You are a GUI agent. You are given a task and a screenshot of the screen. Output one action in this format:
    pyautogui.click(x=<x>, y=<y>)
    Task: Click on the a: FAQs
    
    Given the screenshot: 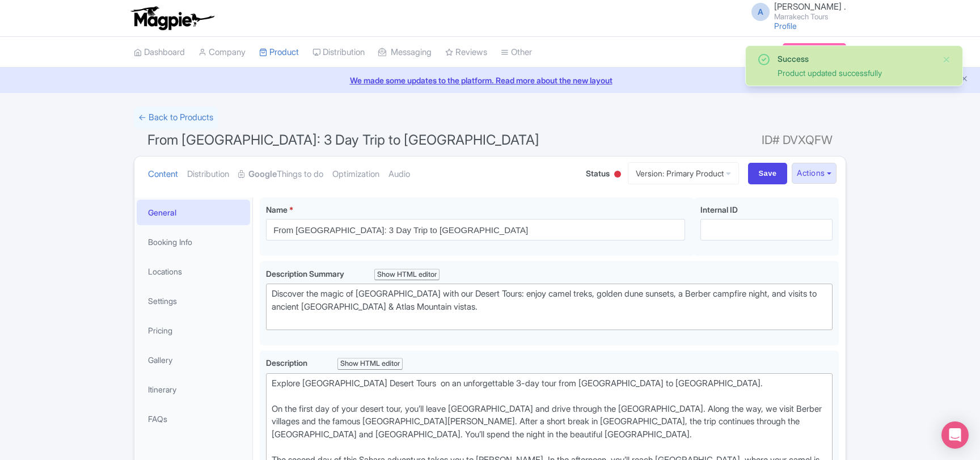 What is the action you would take?
    pyautogui.click(x=193, y=419)
    